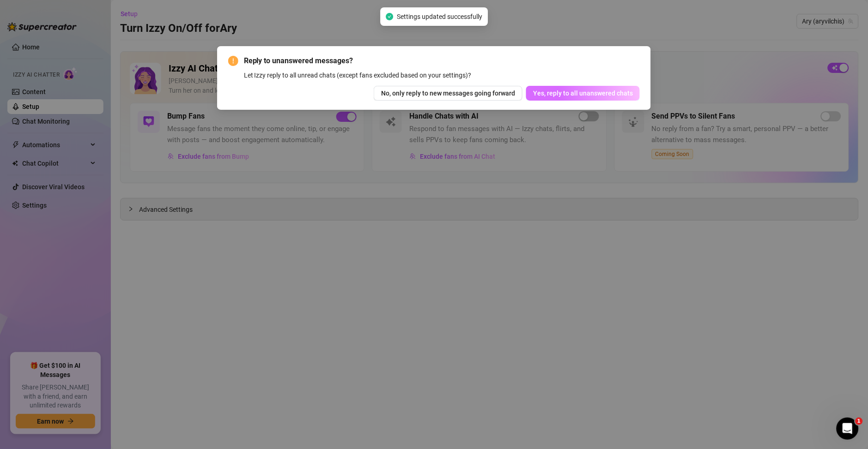  I want to click on span: check-circle, so click(389, 17).